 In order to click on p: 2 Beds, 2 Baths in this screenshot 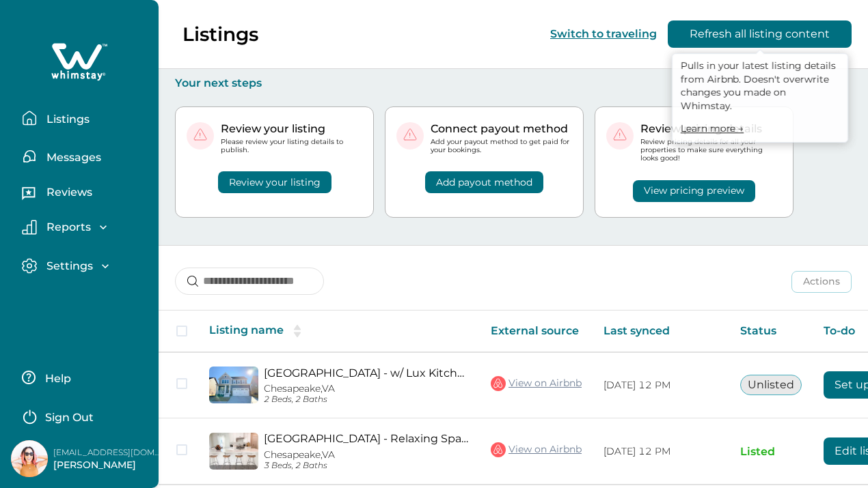, I will do `click(366, 399)`.